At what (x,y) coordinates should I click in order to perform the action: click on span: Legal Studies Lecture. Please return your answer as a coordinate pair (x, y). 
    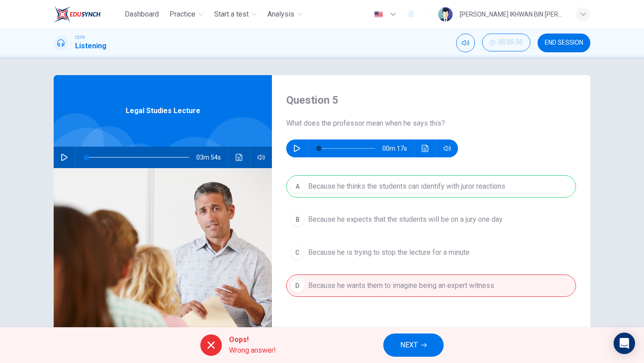
    Looking at the image, I should click on (163, 111).